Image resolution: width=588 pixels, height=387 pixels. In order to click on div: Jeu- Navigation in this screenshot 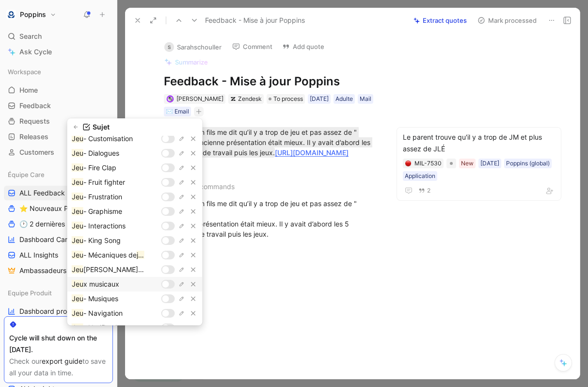, I will do `click(135, 313)`.